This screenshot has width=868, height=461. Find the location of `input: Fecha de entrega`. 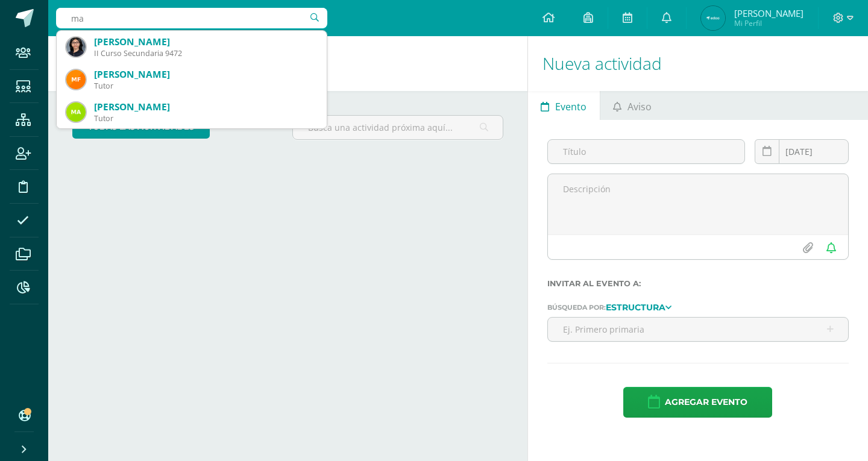

input: Fecha de entrega is located at coordinates (802, 151).